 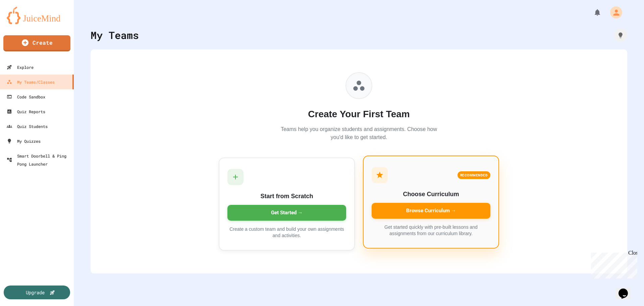 I want to click on div: Smart Doorbell & Ping Pong Launcher, so click(x=39, y=160).